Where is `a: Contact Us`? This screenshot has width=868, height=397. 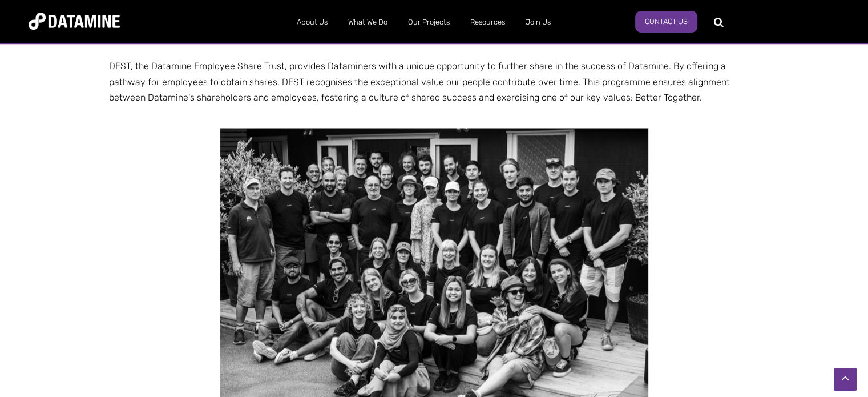
a: Contact Us is located at coordinates (666, 22).